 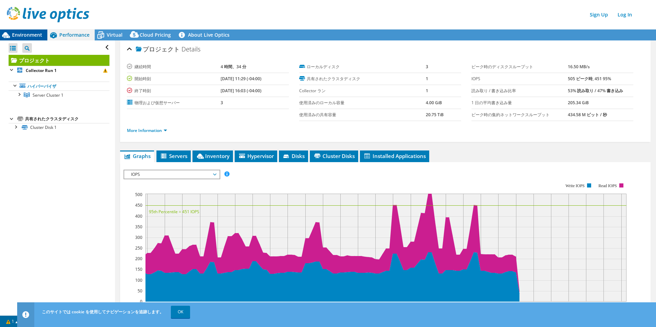 I want to click on text: 0, so click(x=141, y=302).